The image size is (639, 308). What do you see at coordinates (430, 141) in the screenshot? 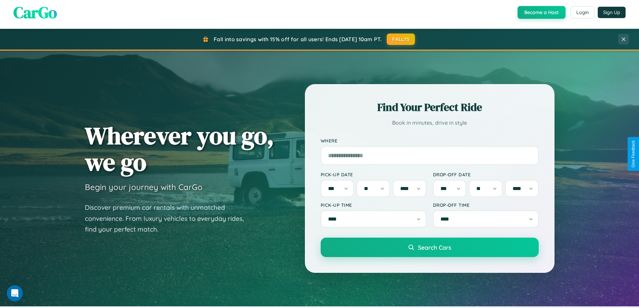
I see `label: Where` at bounding box center [430, 141].